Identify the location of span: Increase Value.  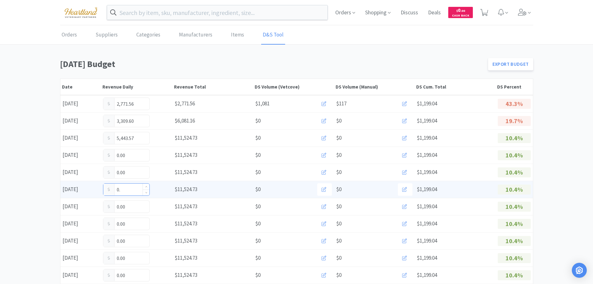
(146, 186).